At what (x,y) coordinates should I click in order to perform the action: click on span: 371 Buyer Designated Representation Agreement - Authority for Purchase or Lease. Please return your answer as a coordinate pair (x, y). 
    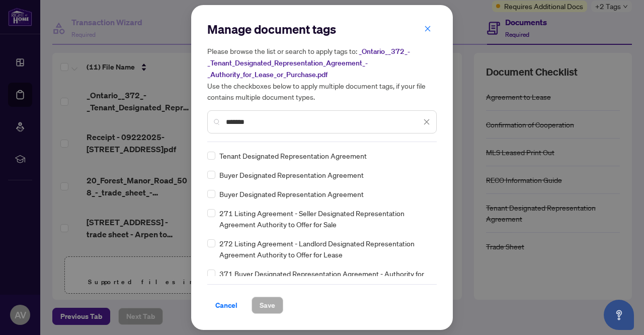
    Looking at the image, I should click on (325, 279).